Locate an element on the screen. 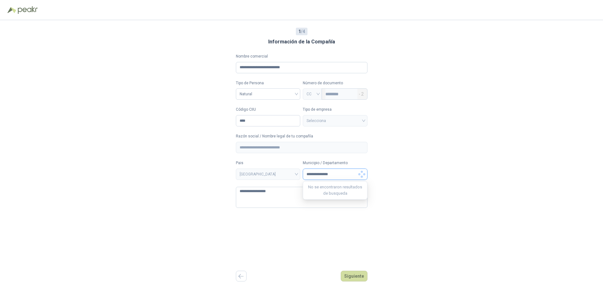 Image resolution: width=603 pixels, height=289 pixels. button: Siguiente is located at coordinates (354, 276).